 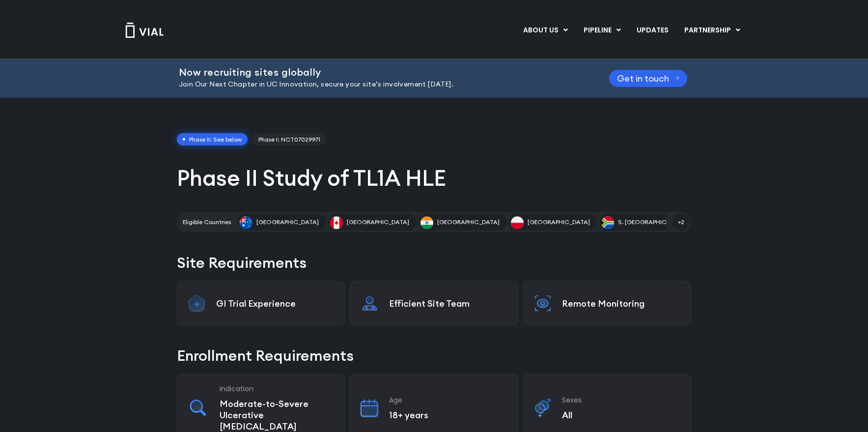 What do you see at coordinates (449, 415) in the screenshot?
I see `p: 18+ years` at bounding box center [449, 415].